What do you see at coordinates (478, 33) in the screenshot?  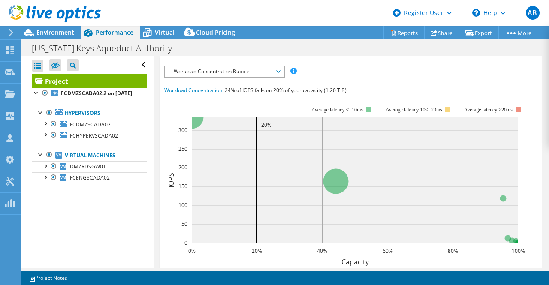 I see `a: Export` at bounding box center [478, 33].